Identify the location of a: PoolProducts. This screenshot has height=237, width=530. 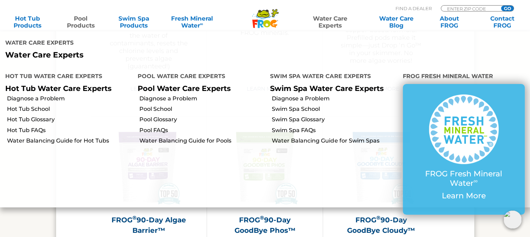
(81, 22).